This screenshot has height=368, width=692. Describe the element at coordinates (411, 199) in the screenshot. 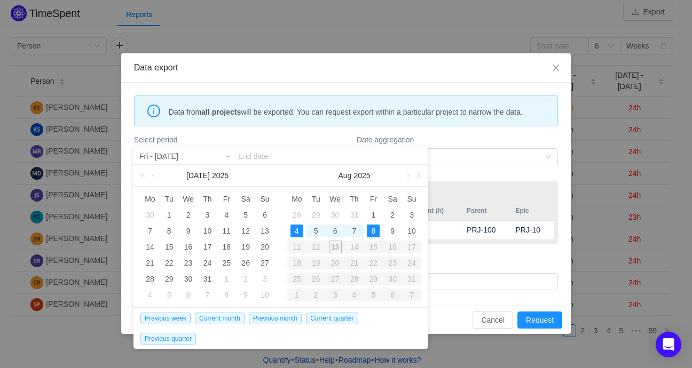

I see `span: Su` at that location.